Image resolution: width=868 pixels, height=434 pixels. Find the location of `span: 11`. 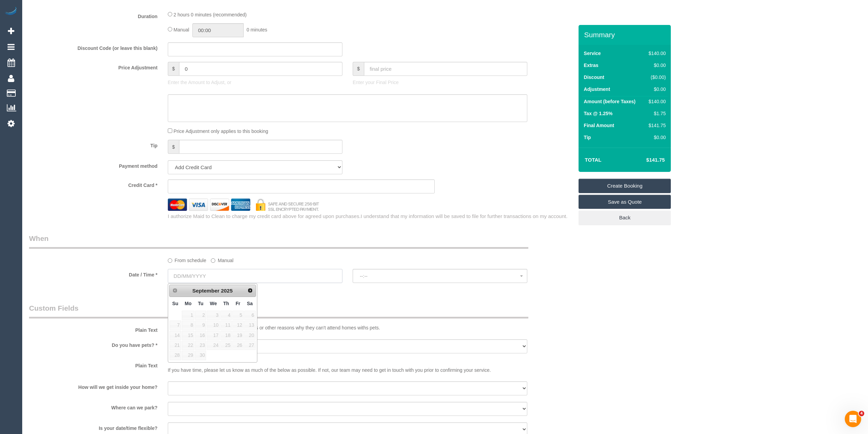

span: 11 is located at coordinates (226, 325).